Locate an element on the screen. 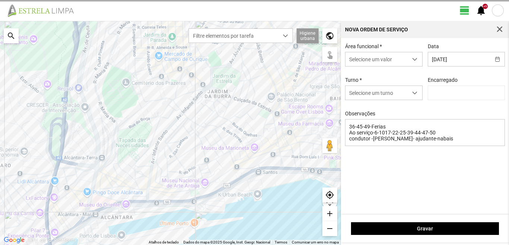 The image size is (509, 245). label: Data is located at coordinates (433, 46).